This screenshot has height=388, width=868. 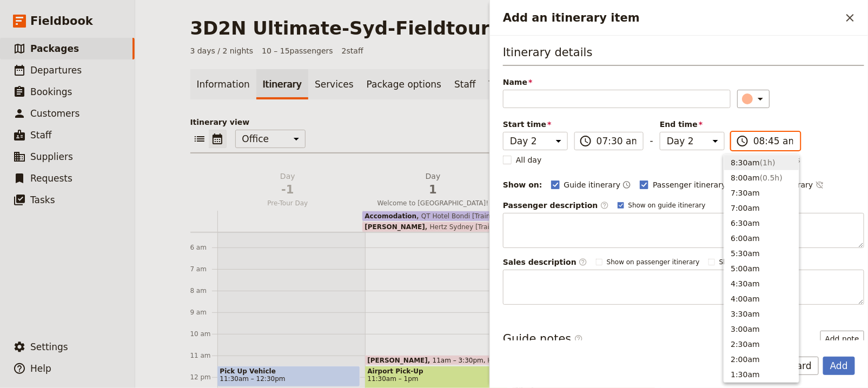 I want to click on span: End time, so click(x=693, y=124).